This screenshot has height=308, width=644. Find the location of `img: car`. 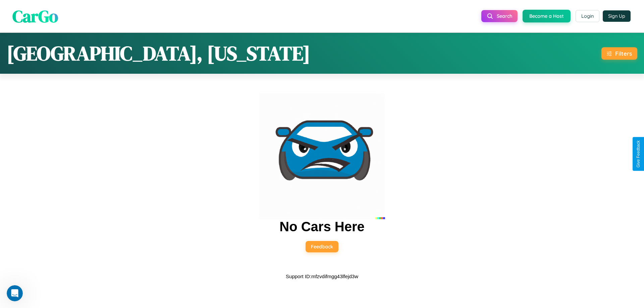

img: car is located at coordinates (322, 156).